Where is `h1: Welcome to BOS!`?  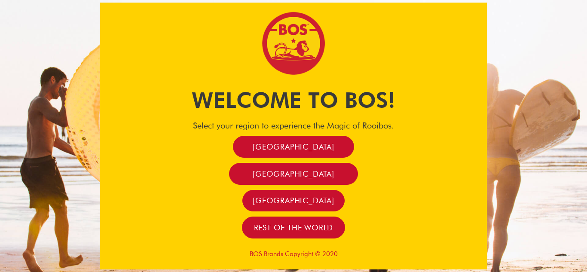 h1: Welcome to BOS! is located at coordinates (293, 100).